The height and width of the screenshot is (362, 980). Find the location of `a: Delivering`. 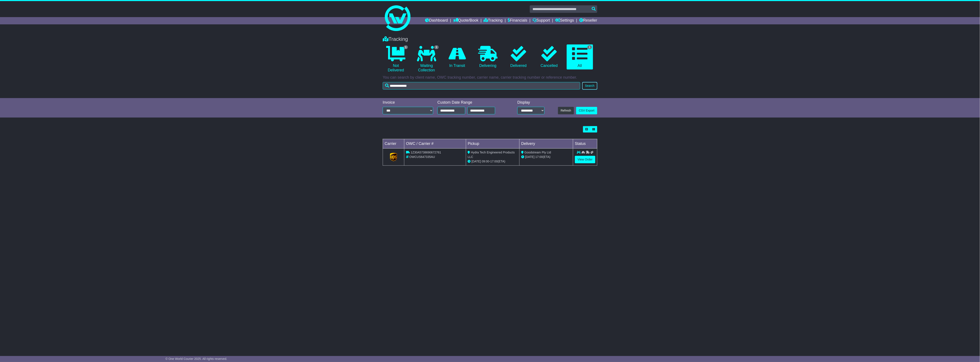

a: Delivering is located at coordinates (488, 57).